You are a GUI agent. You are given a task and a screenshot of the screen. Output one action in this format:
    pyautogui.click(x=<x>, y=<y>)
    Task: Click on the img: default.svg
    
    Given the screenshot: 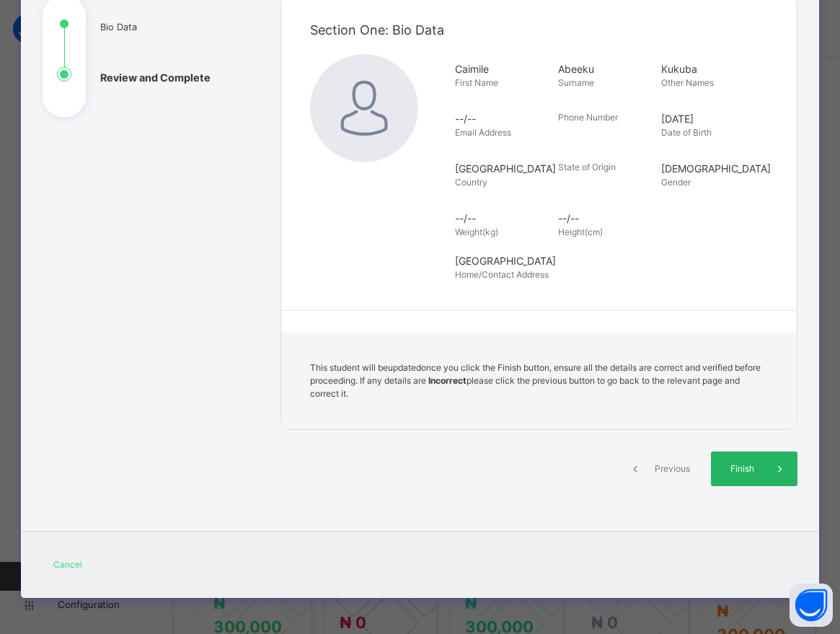 What is the action you would take?
    pyautogui.click(x=364, y=108)
    